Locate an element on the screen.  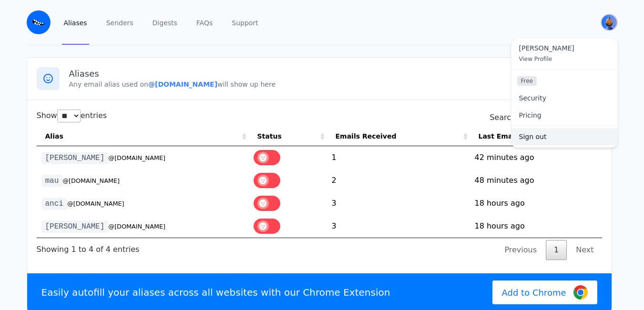
th: Last Email: activate to sort column ascending is located at coordinates (536, 136).